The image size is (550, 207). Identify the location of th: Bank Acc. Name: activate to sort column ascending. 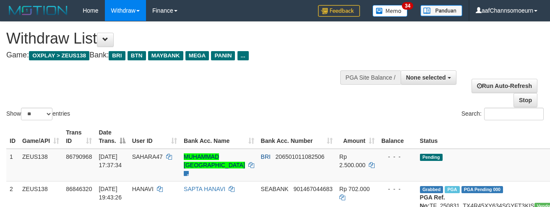
(219, 137).